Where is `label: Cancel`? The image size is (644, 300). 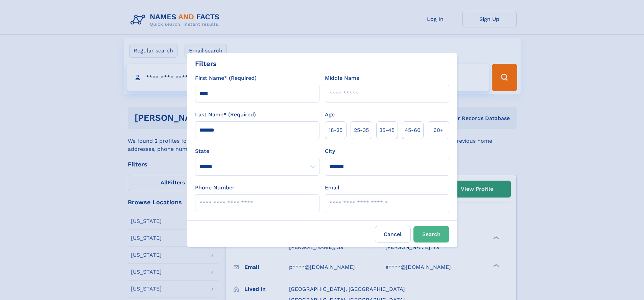 label: Cancel is located at coordinates (393, 234).